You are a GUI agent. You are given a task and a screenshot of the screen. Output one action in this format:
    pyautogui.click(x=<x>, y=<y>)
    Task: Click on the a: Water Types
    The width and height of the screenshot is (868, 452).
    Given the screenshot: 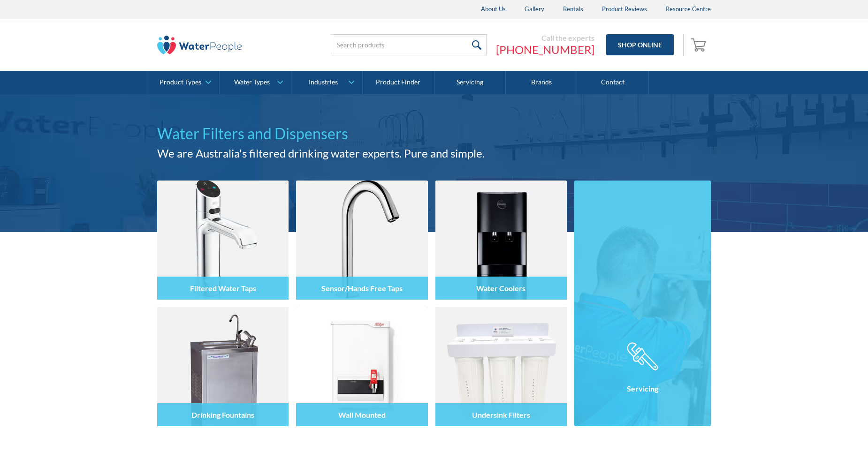 What is the action you would take?
    pyautogui.click(x=255, y=83)
    